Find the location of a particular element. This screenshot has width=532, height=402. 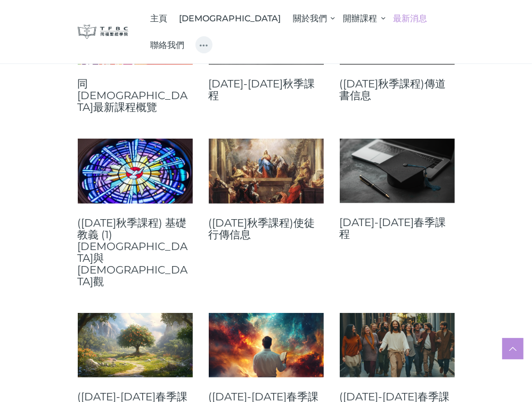

img: 同福聖經學院 TFBC is located at coordinates (103, 32).